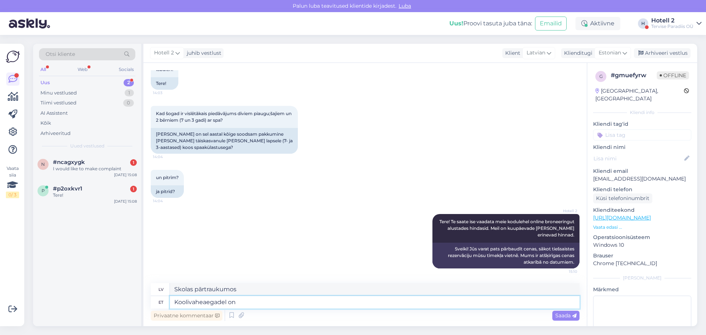 The image size is (706, 335). Describe the element at coordinates (56, 133) in the screenshot. I see `div: Arhiveeritud` at that location.